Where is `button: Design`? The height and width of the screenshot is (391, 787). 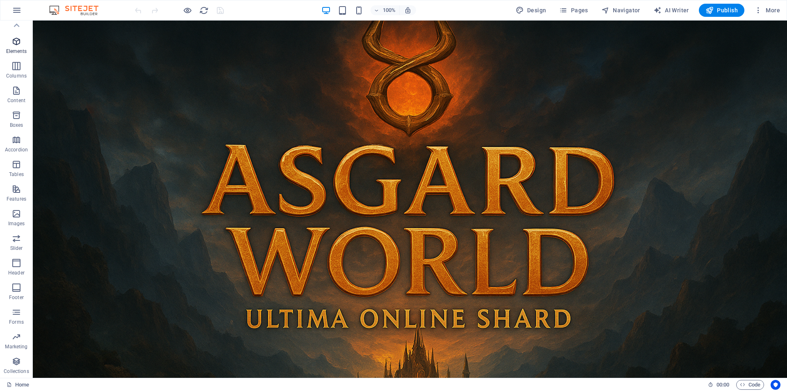 button: Design is located at coordinates (531, 10).